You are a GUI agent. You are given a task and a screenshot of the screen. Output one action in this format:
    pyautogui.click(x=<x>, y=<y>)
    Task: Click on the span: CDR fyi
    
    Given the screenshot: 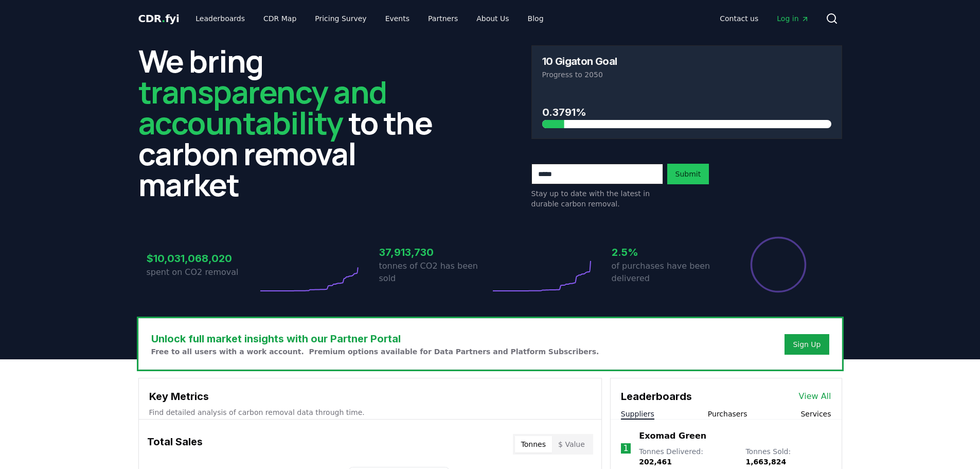 What is the action you would take?
    pyautogui.click(x=159, y=18)
    